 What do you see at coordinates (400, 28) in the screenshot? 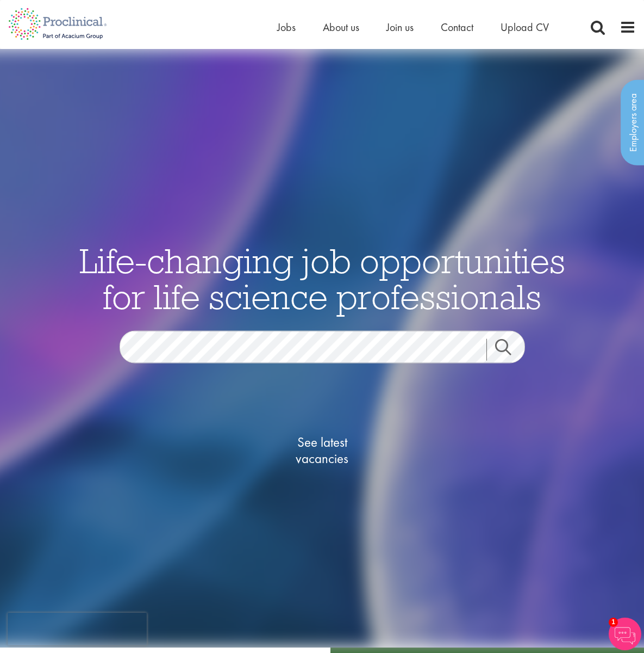
I see `span: Join us` at bounding box center [400, 28].